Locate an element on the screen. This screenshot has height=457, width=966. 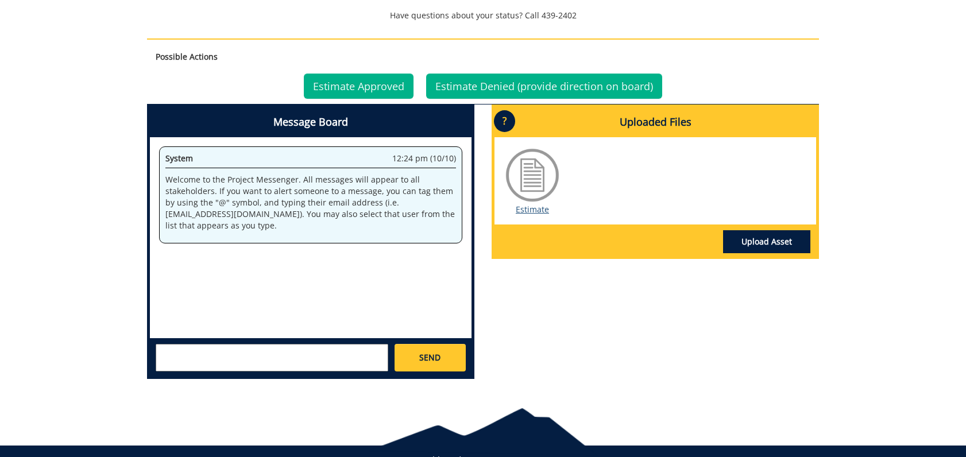
p: Have questions about your status? Call 439-2402 is located at coordinates (483, 16).